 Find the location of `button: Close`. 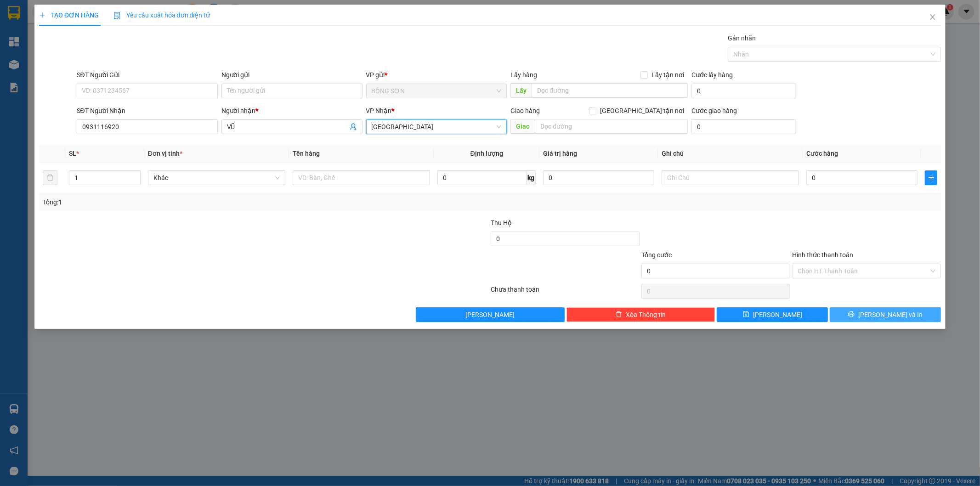

button: Close is located at coordinates (933, 17).